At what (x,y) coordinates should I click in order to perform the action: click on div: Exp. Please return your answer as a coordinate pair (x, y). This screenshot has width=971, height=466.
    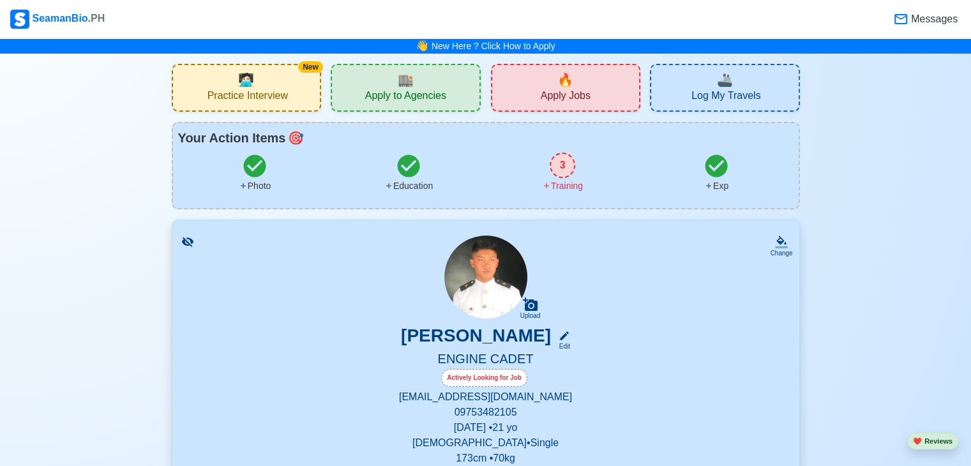
    Looking at the image, I should click on (716, 186).